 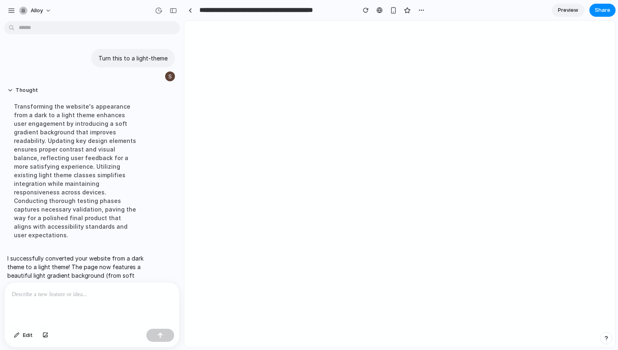 I want to click on span: Edit, so click(x=28, y=335).